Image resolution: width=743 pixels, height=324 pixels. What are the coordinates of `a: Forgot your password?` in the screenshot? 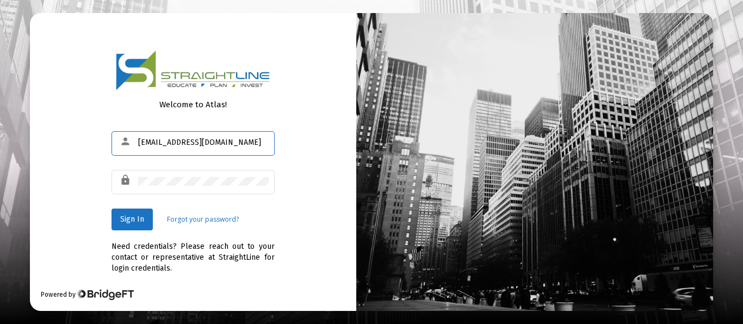 It's located at (203, 219).